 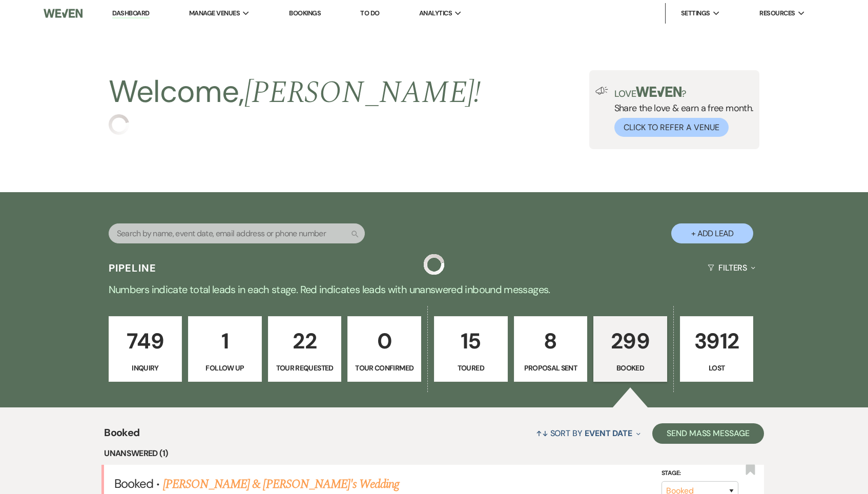 What do you see at coordinates (471, 349) in the screenshot?
I see `a: 15Toured` at bounding box center [471, 349].